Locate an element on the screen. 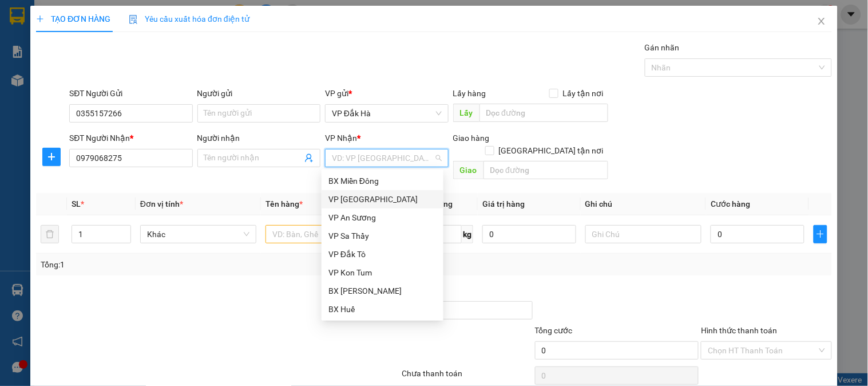 The image size is (868, 386). div: VP Kon Tum is located at coordinates (382, 273).